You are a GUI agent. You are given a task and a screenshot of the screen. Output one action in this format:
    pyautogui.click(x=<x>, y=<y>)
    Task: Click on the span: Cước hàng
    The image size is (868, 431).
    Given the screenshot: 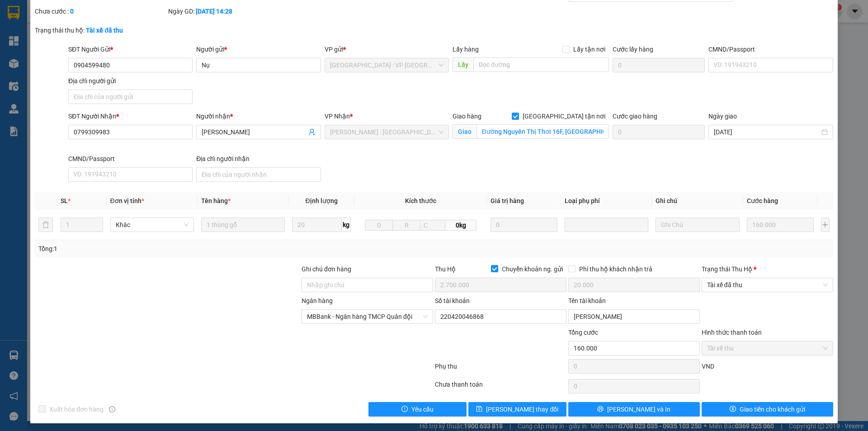 What is the action you would take?
    pyautogui.click(x=762, y=201)
    